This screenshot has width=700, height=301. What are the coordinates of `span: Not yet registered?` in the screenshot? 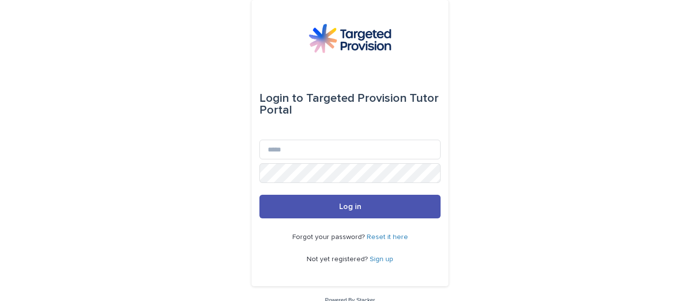 It's located at (338, 259).